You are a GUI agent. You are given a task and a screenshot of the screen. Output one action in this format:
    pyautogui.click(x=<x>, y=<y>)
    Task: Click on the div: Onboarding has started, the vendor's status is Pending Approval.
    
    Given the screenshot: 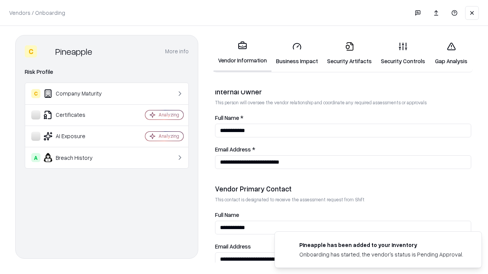 What is the action you would take?
    pyautogui.click(x=381, y=254)
    